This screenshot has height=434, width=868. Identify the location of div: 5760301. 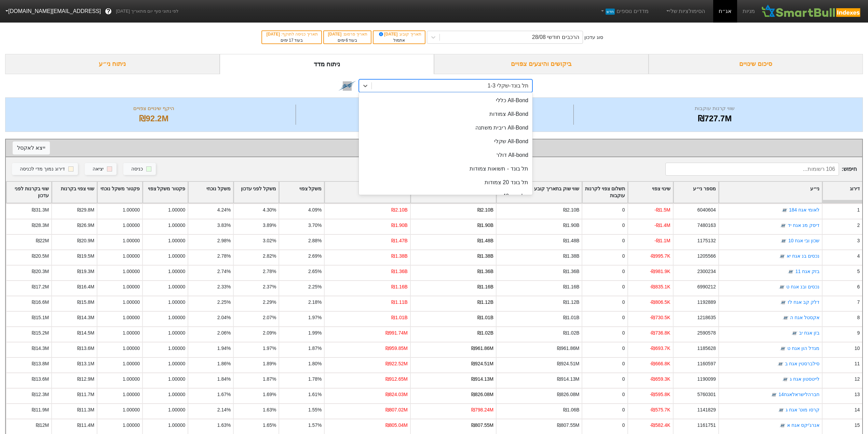
(707, 394).